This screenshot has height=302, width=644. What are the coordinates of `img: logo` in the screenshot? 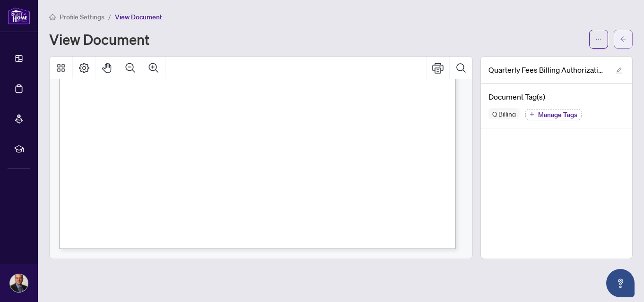 It's located at (19, 16).